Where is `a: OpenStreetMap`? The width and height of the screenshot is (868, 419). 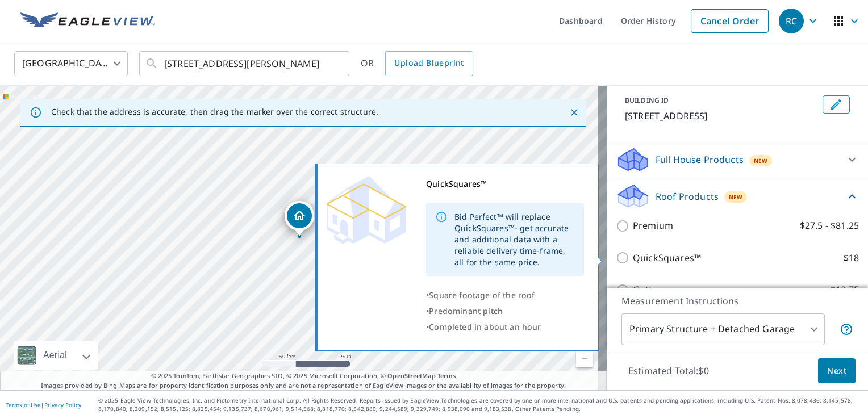
a: OpenStreetMap is located at coordinates (411, 376).